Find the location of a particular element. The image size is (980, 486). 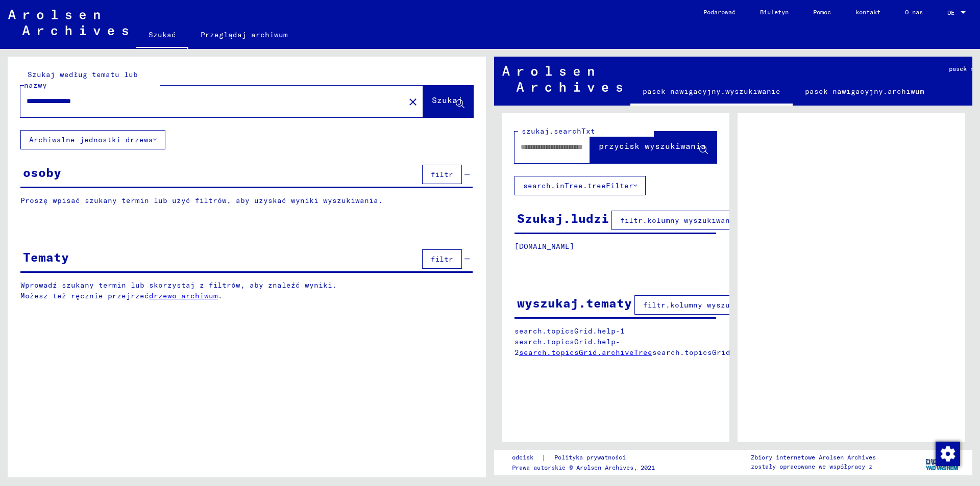

font: search.topicsGrid.help-2 is located at coordinates (567, 347).